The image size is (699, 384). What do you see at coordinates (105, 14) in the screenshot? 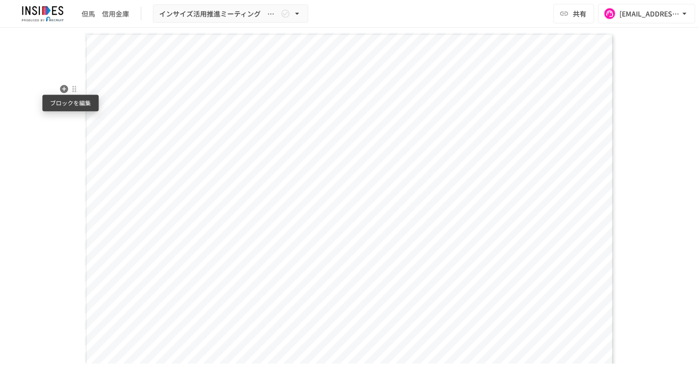
I see `div: 但馬 信用金庫` at bounding box center [105, 14].